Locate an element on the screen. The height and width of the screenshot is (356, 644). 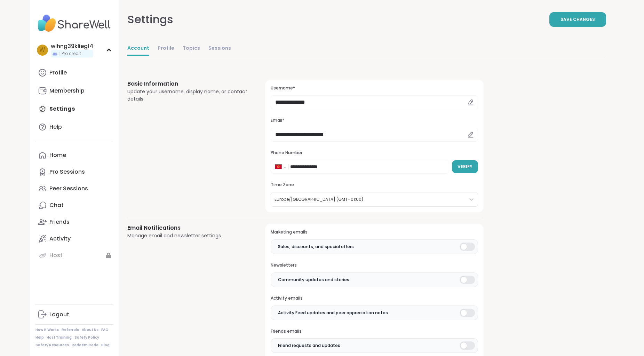
div: Home is located at coordinates (58, 155).